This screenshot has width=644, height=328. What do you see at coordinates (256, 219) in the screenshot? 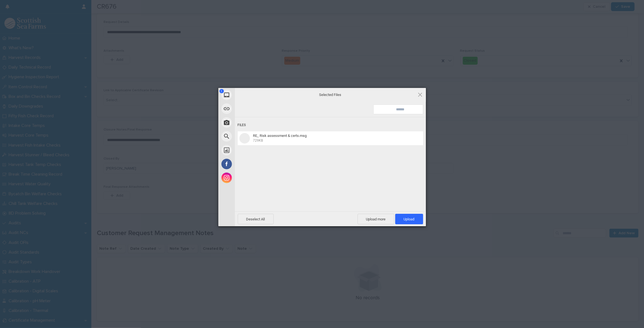
I see `span: Deselect All` at bounding box center [256, 219].